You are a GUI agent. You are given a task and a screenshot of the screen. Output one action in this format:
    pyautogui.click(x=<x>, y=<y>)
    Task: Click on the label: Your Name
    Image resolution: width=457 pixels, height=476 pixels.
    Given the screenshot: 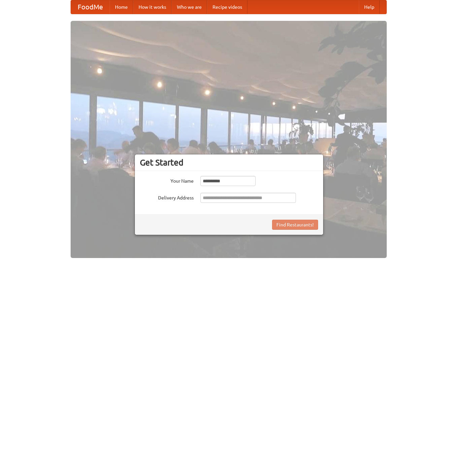 What is the action you would take?
    pyautogui.click(x=167, y=180)
    